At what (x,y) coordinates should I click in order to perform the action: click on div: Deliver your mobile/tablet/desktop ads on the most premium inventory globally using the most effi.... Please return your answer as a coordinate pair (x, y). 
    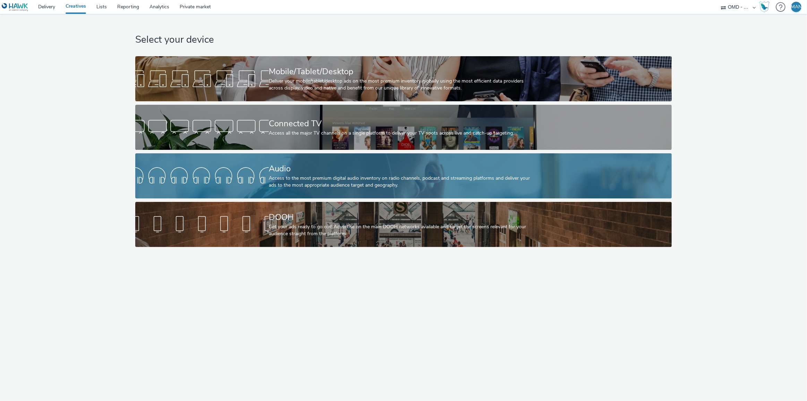
    Looking at the image, I should click on (402, 85).